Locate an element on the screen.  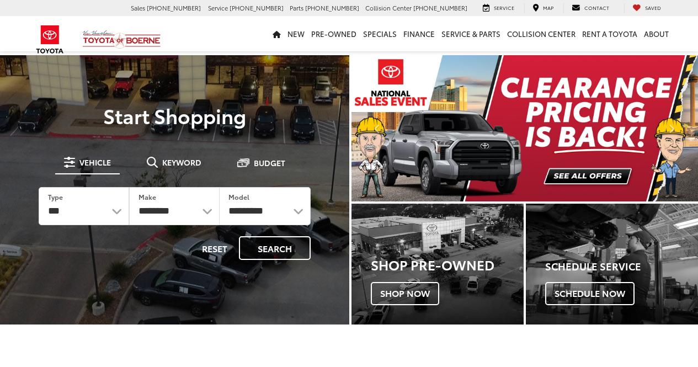
p: Start Shopping is located at coordinates (174, 115).